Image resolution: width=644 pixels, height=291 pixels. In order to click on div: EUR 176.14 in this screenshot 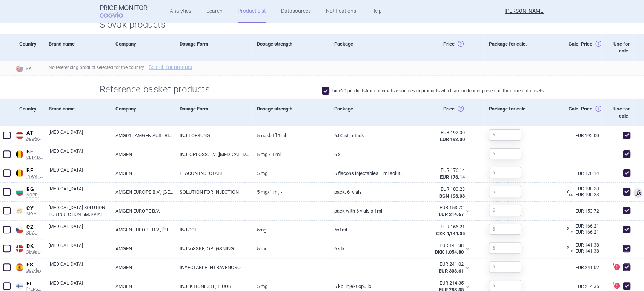, I will do `click(438, 170)`.